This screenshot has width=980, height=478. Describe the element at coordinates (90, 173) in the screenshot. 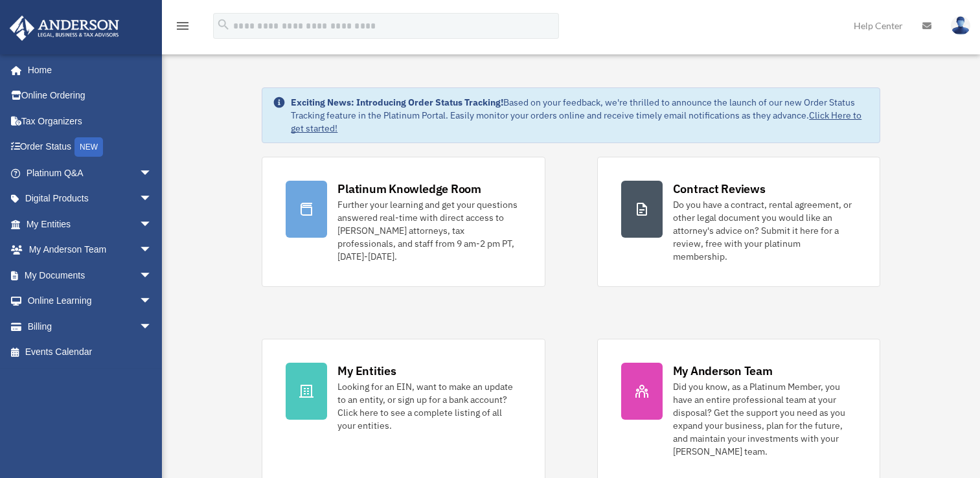

I see `a: Platinum Q&Aarrow_drop_down` at that location.